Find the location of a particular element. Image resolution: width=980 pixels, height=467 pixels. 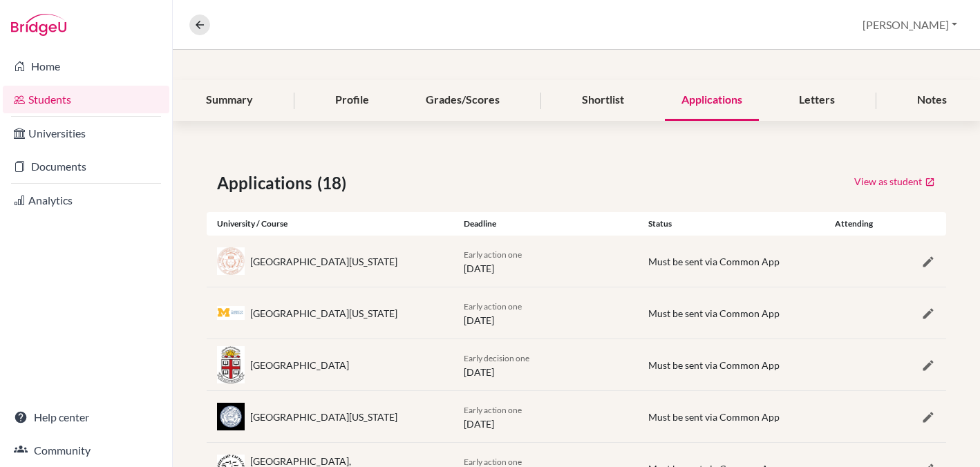

div: Attending is located at coordinates (854, 224).